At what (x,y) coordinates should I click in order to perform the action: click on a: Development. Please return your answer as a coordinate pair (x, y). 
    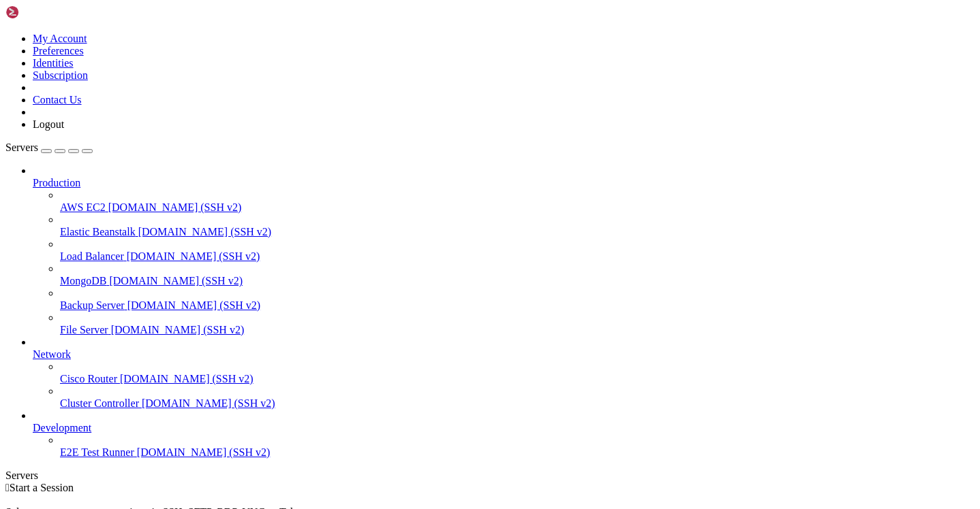
    Looking at the image, I should click on (503, 428).